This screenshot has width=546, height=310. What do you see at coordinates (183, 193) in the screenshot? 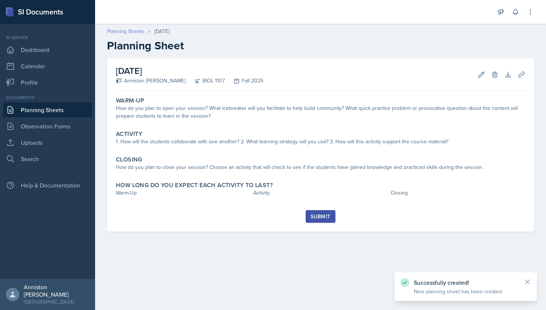
I see `div: Warm-Up` at bounding box center [183, 193].